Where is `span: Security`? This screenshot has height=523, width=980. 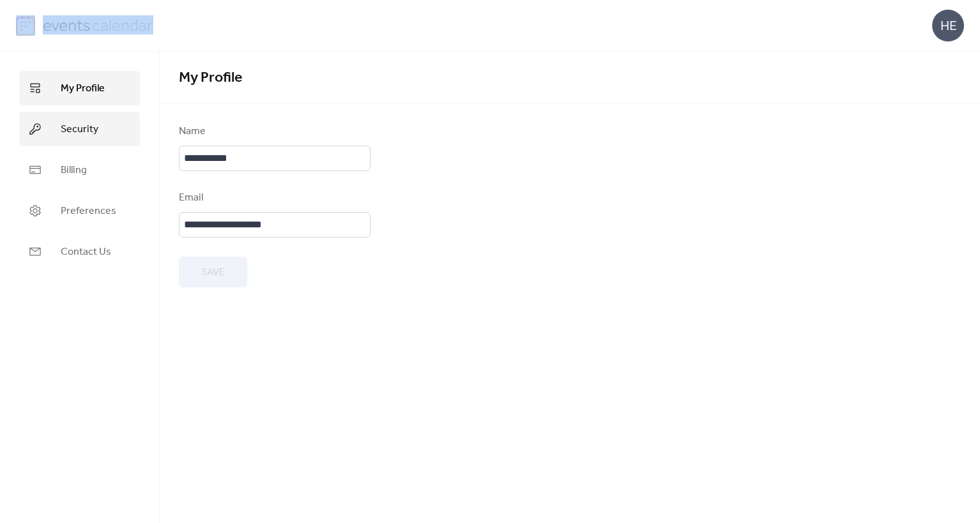
span: Security is located at coordinates (79, 130).